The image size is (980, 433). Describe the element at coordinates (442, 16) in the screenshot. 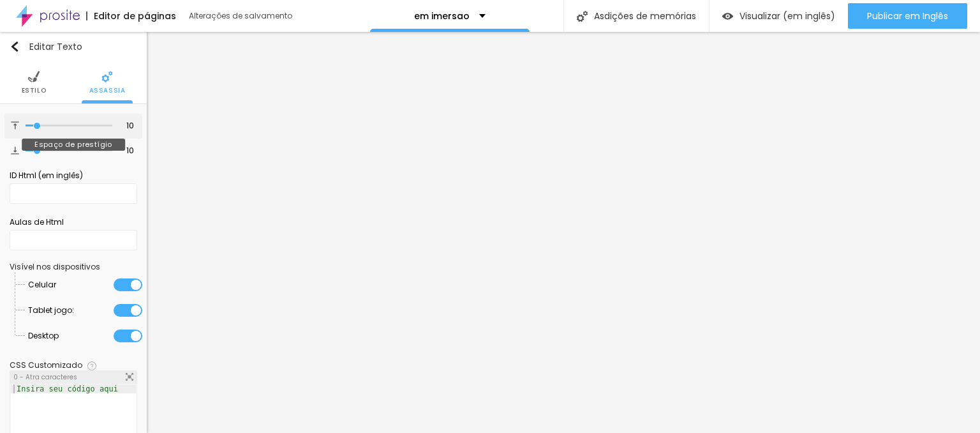

I see `p: em imersao` at that location.